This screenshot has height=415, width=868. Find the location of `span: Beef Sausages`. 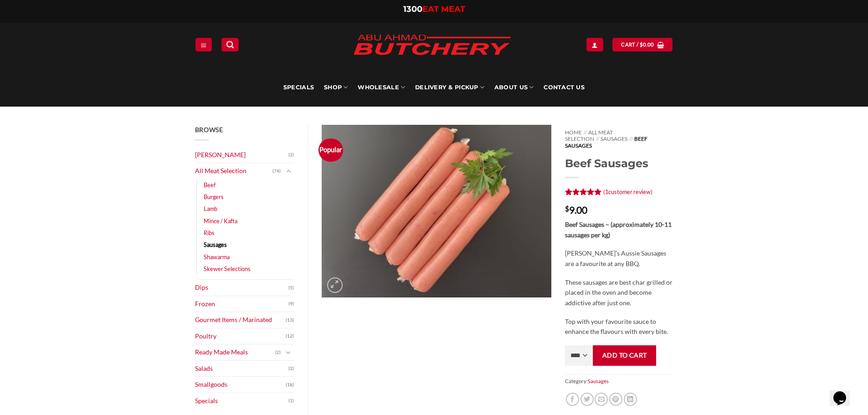

span: Beef Sausages is located at coordinates (606, 141).